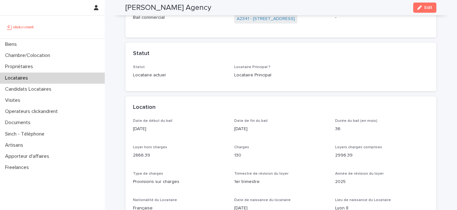 Image resolution: width=457 pixels, height=210 pixels. I want to click on p: Freelances, so click(18, 167).